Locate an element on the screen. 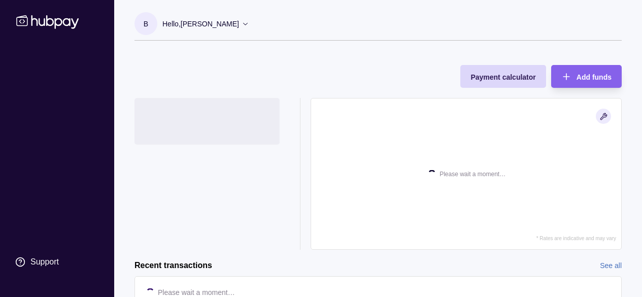 This screenshot has width=642, height=297. button: Add funds is located at coordinates (586, 76).